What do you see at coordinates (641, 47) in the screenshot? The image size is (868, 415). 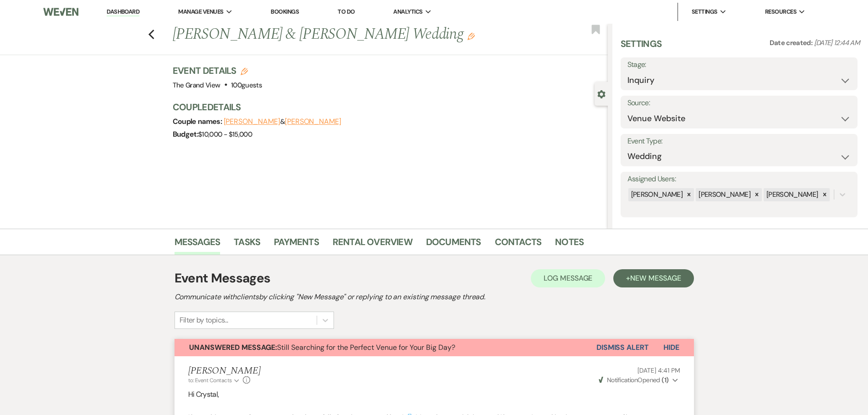 I see `h3: Settings` at bounding box center [641, 47].